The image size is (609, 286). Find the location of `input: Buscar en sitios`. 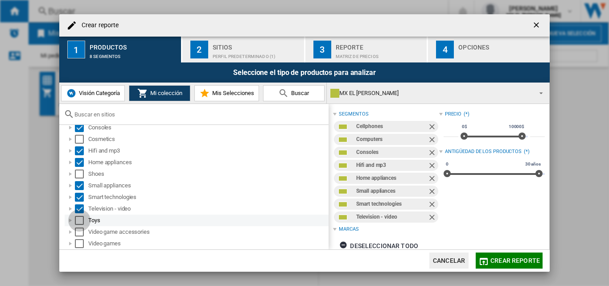

input: Buscar en sitios is located at coordinates (199, 114).